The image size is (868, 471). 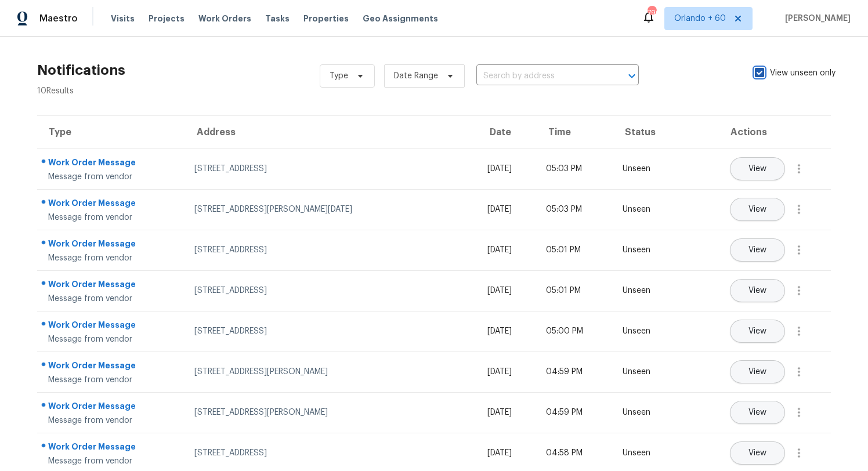 What do you see at coordinates (167, 19) in the screenshot?
I see `span: Projects` at bounding box center [167, 19].